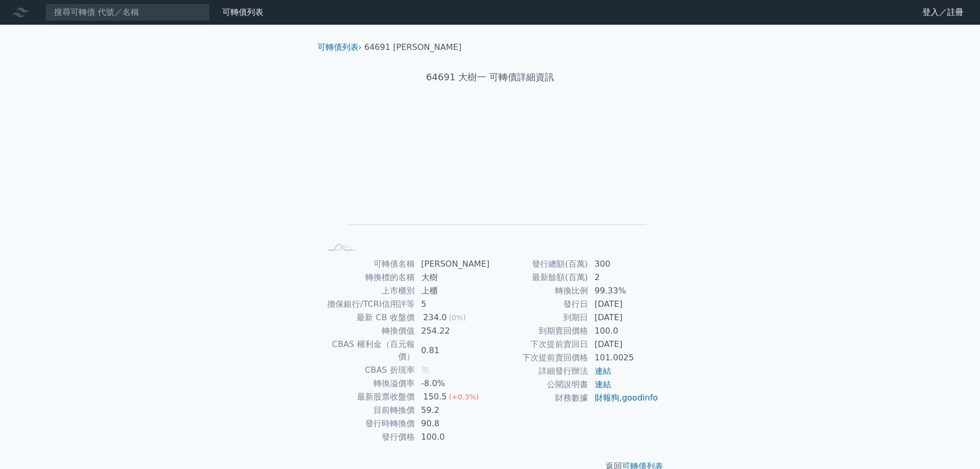 The width and height of the screenshot is (980, 469). I want to click on td: 發行總額(百萬), so click(539, 264).